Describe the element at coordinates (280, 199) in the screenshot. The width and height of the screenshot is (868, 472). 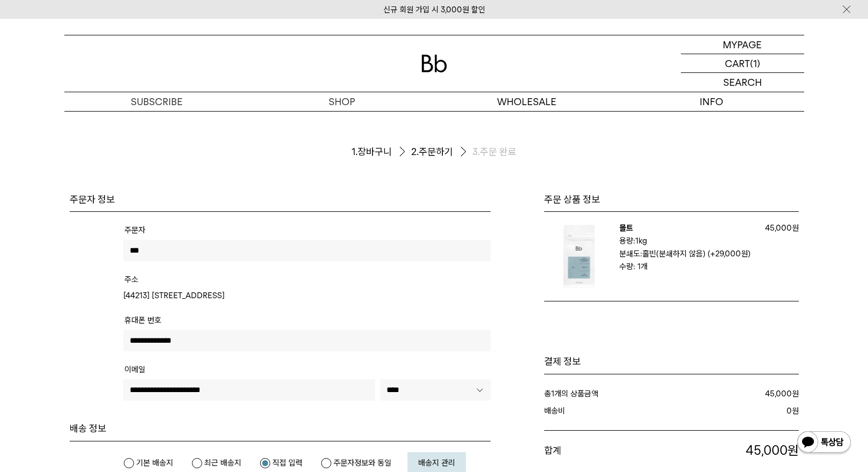
I see `h4: 주문자 정보` at that location.